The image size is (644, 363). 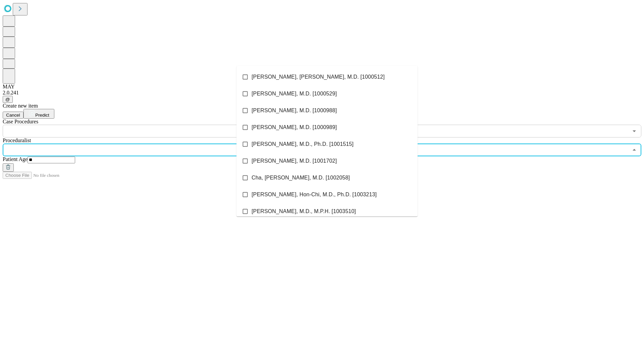 What do you see at coordinates (42, 115) in the screenshot?
I see `span: Predict` at bounding box center [42, 115].